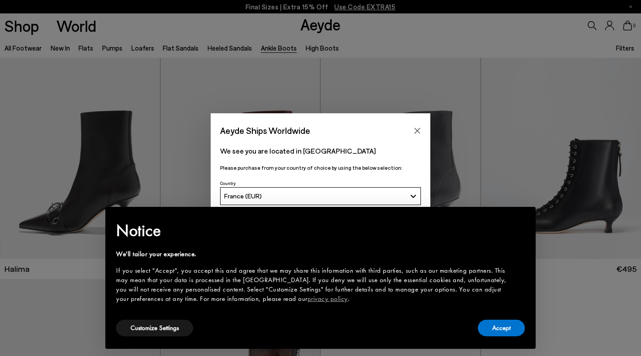 The width and height of the screenshot is (641, 356). Describe the element at coordinates (521, 221) in the screenshot. I see `button: Close this notice` at that location.